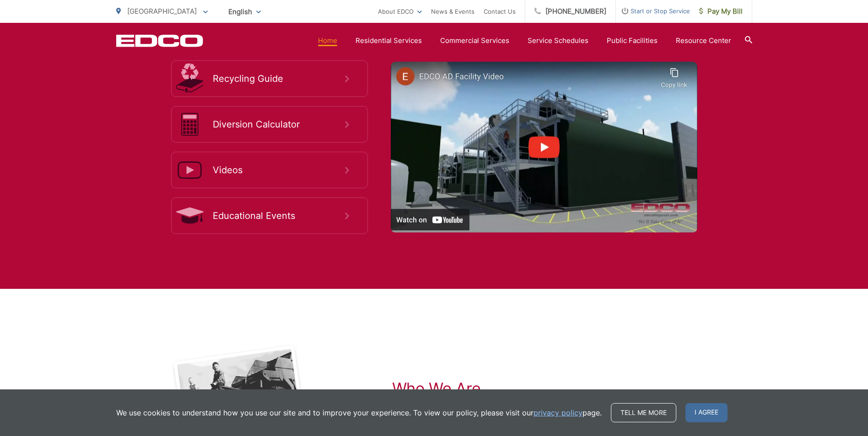 This screenshot has width=868, height=436. Describe the element at coordinates (558, 413) in the screenshot. I see `a: privacy policy` at that location.